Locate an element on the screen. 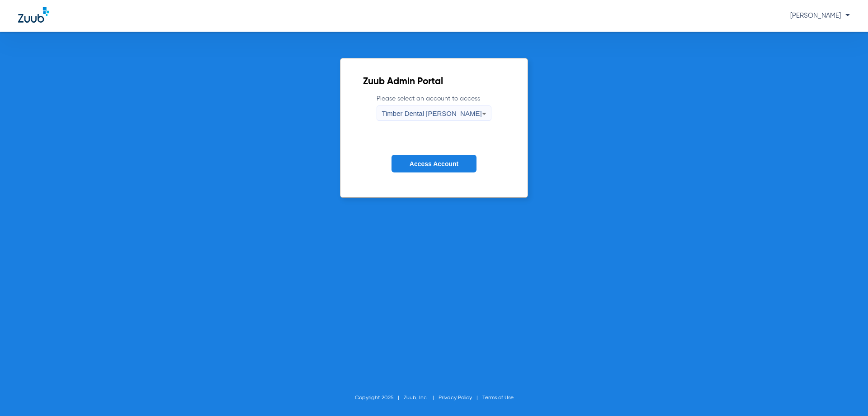 The width and height of the screenshot is (868, 416). span: Access Account is located at coordinates (434, 164).